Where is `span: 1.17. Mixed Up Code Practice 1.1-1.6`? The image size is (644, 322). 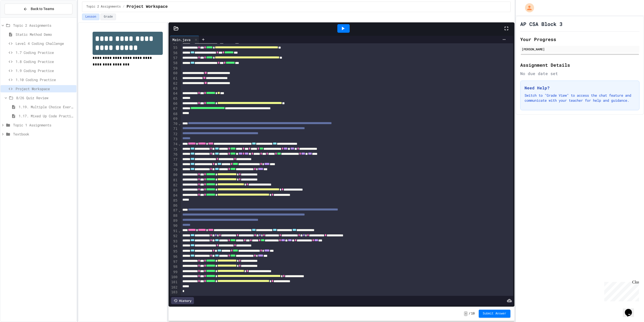 span: 1.17. Mixed Up Code Practice 1.1-1.6 is located at coordinates (47, 116).